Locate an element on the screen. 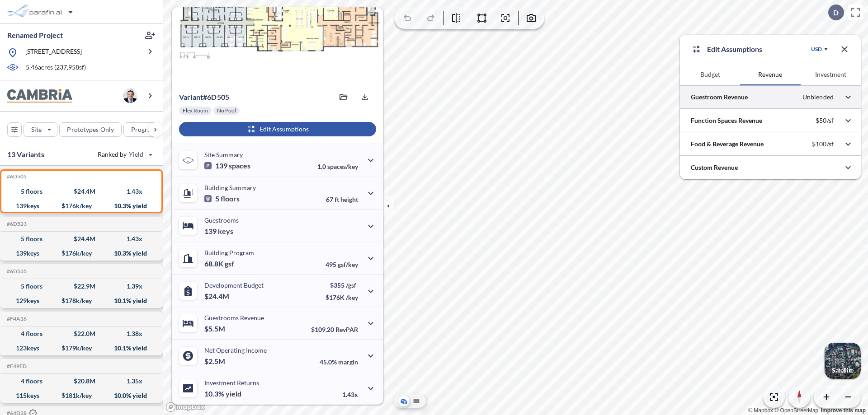 The image size is (868, 415). p: 1.43x is located at coordinates (350, 394).